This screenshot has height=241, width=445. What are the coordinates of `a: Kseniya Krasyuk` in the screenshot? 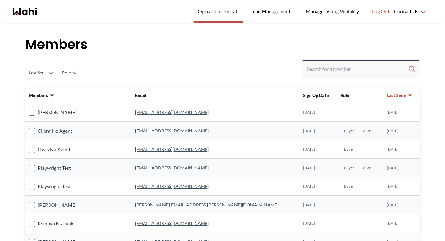 It's located at (55, 223).